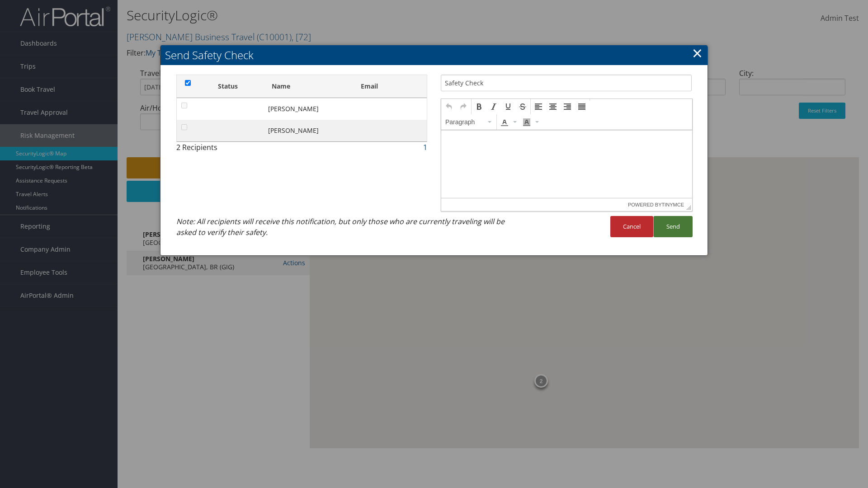 This screenshot has height=488, width=868. Describe the element at coordinates (508, 107) in the screenshot. I see `div: Underline` at that location.